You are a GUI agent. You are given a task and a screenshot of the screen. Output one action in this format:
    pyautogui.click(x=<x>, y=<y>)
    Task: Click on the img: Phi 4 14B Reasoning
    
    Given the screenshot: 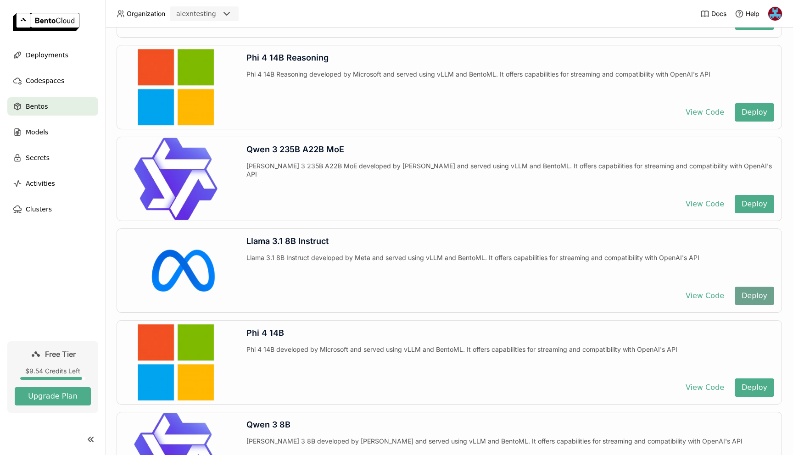 What is the action you would take?
    pyautogui.click(x=176, y=87)
    